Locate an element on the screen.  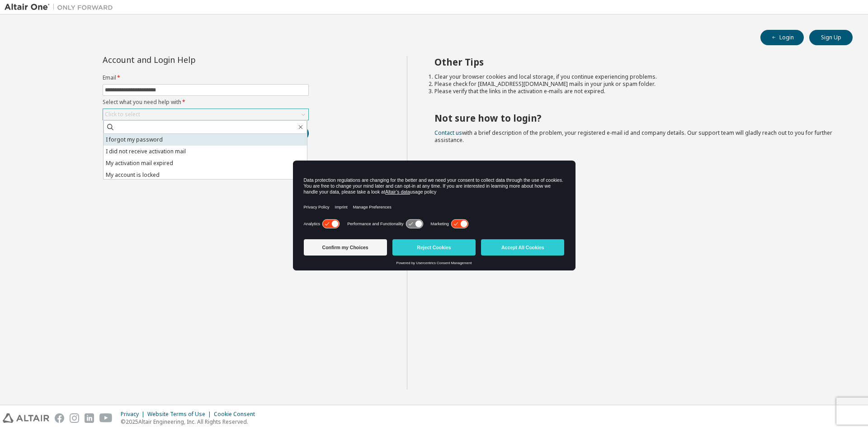
p: © 2025 Altair Engineering, Inc. All Rights Reserved. is located at coordinates (191, 421).